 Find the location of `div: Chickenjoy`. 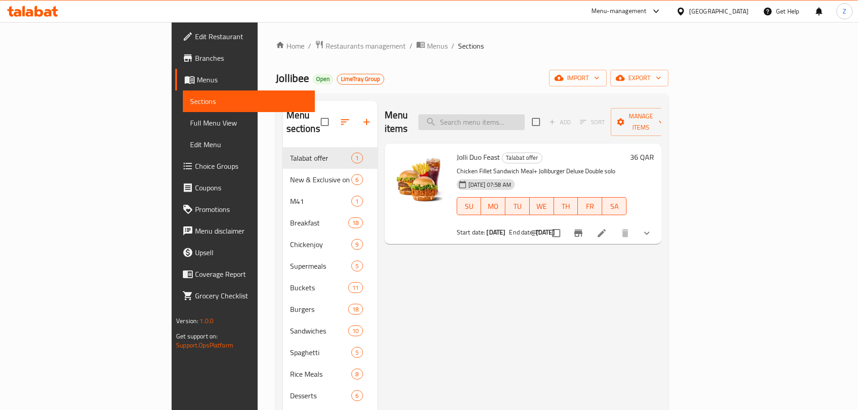

div: Chickenjoy is located at coordinates (321, 245).